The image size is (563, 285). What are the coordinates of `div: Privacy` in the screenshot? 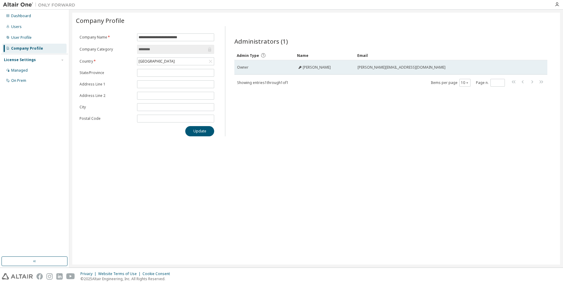 It's located at (89, 274).